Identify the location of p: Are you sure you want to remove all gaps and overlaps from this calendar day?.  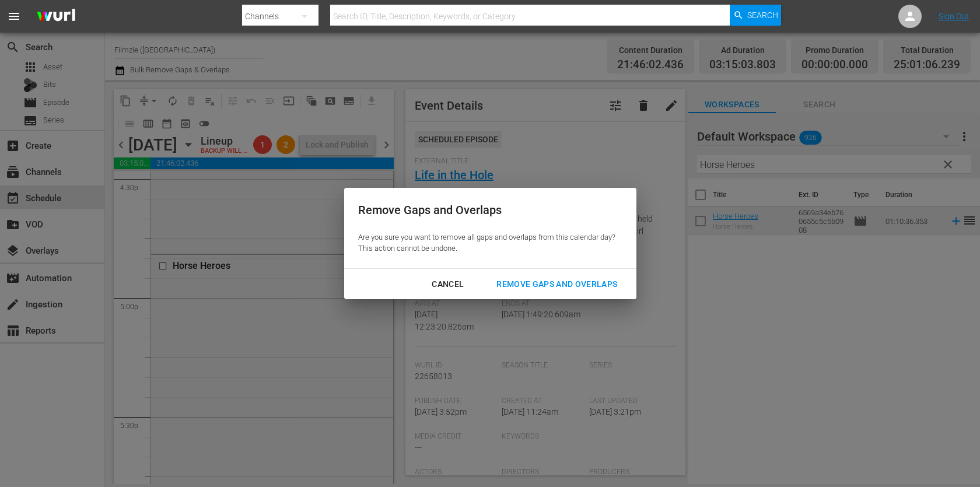
(487, 238).